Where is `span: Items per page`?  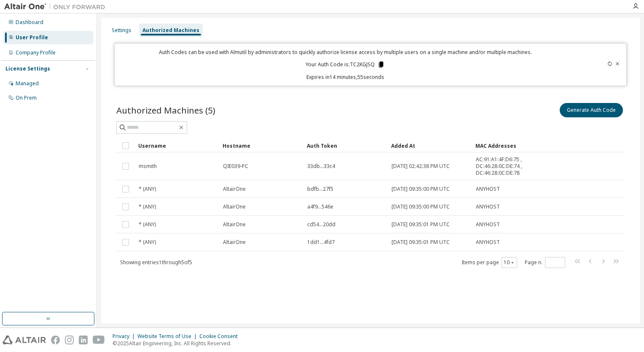 span: Items per page is located at coordinates (489, 262).